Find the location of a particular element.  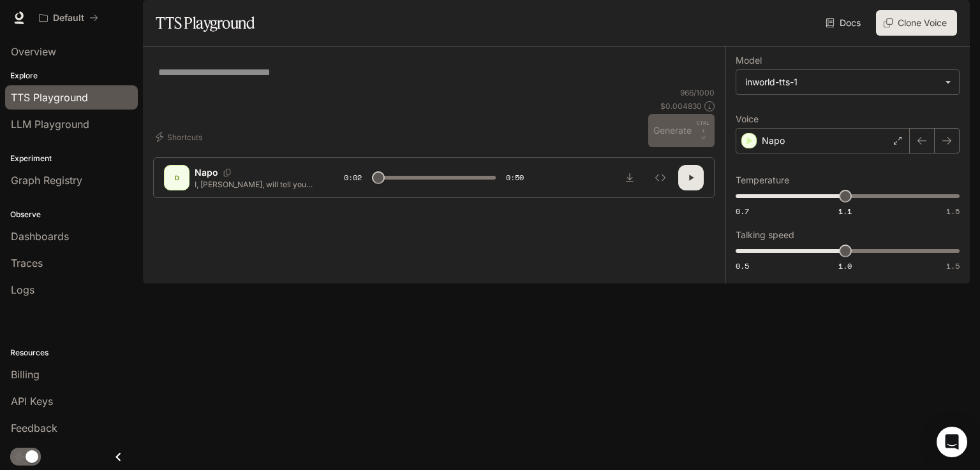

h1: TTS Playground is located at coordinates (205, 23).